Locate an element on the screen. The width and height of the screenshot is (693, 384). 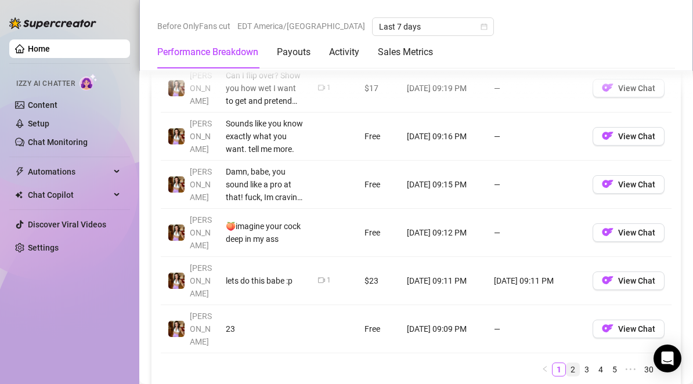
div: lets do this babe :p is located at coordinates (265, 281).